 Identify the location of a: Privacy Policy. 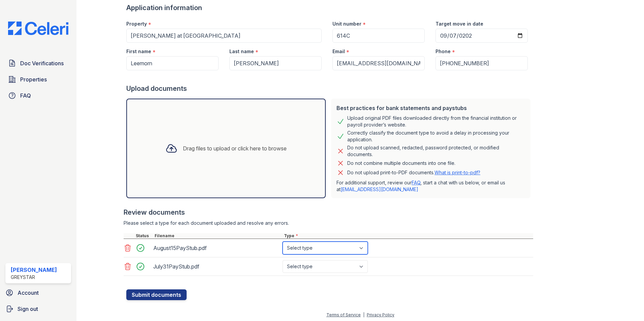
(381, 314).